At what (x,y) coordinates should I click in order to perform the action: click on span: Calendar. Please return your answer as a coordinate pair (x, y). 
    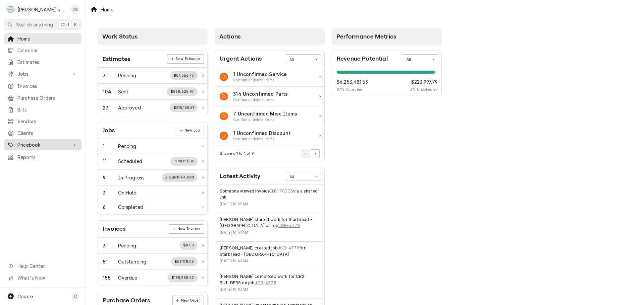
    Looking at the image, I should click on (47, 50).